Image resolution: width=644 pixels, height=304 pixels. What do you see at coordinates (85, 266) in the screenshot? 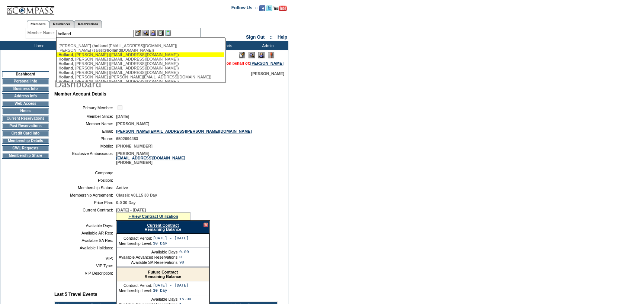
I see `td: VIP Type:` at bounding box center [85, 266].